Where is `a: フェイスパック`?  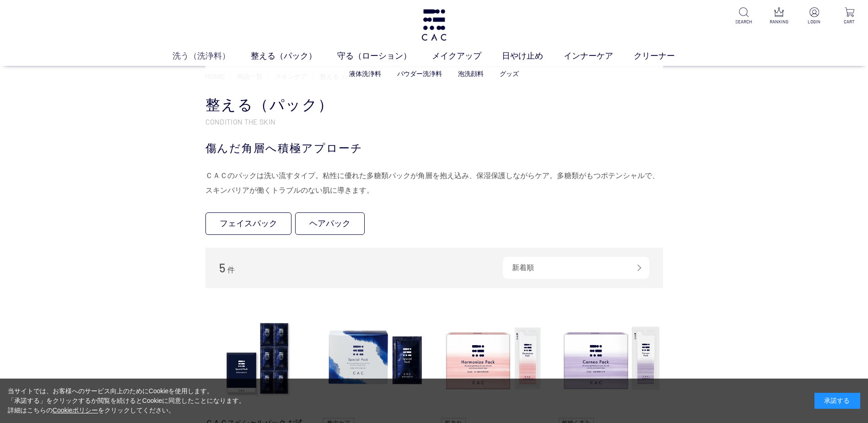 a: フェイスパック is located at coordinates (248, 223).